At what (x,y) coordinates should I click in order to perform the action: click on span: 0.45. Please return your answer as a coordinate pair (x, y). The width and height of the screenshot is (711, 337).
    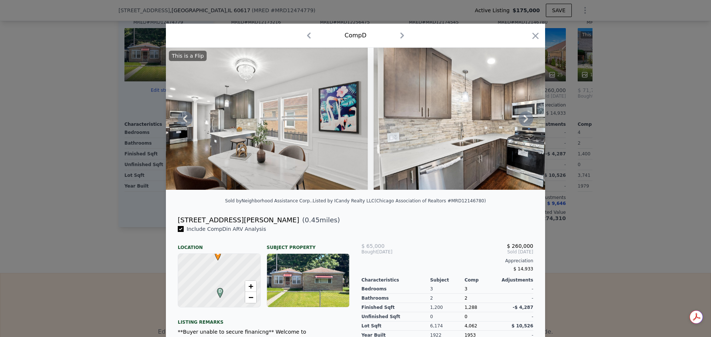
    Looking at the image, I should click on (312, 220).